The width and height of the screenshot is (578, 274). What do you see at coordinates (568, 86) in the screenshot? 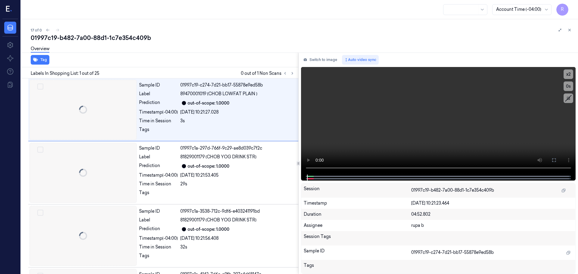
I see `button: 0s` at bounding box center [568, 86].